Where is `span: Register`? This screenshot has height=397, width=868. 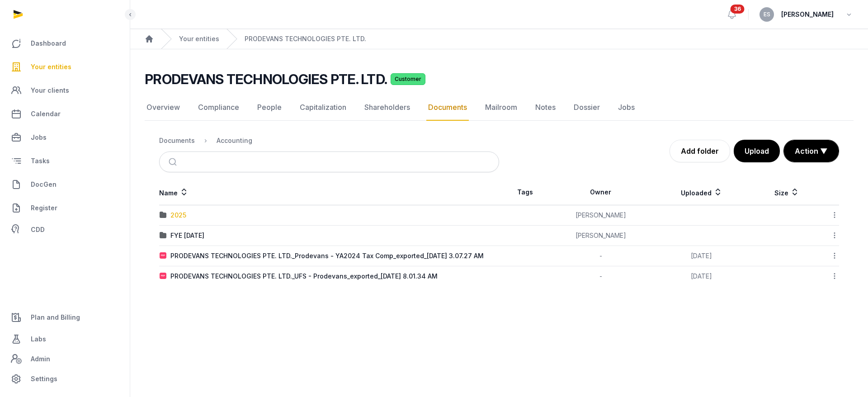 span: Register is located at coordinates (44, 208).